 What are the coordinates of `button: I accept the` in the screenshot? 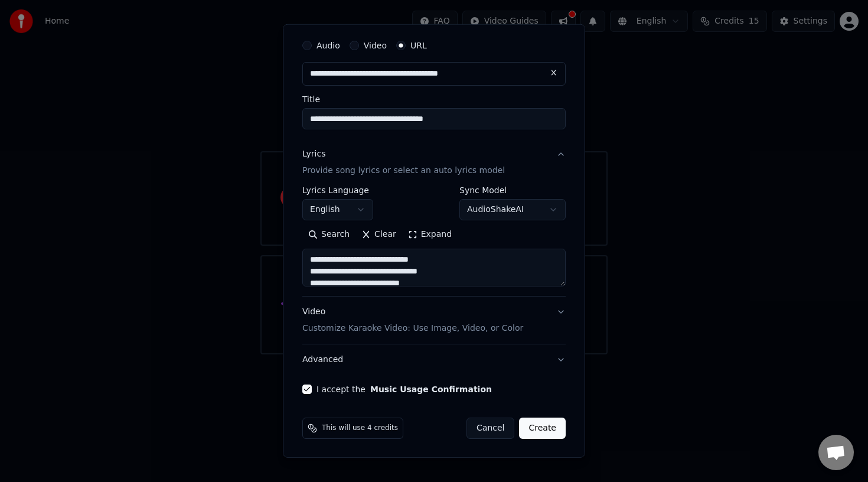 It's located at (431, 389).